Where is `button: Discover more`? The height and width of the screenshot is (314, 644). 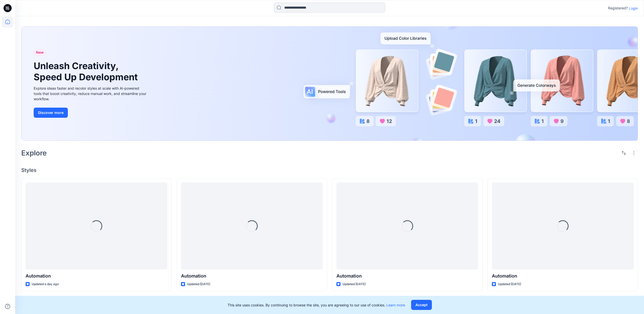
button: Discover more is located at coordinates (51, 113).